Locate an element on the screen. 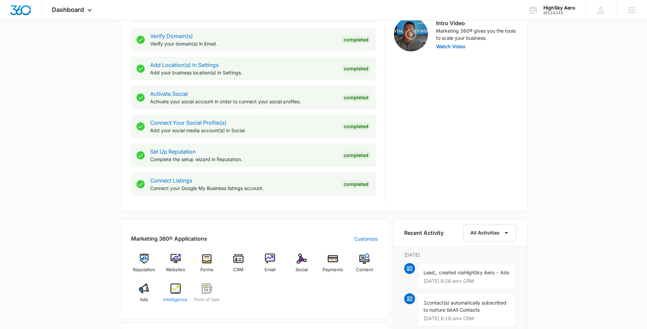 The image size is (647, 329). p: Connect your Google My Business listings account. is located at coordinates (243, 188).